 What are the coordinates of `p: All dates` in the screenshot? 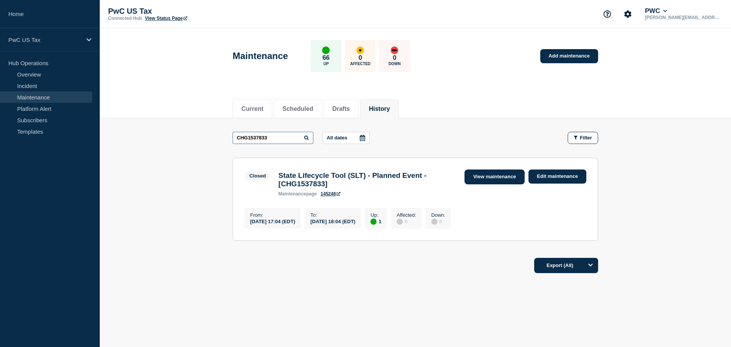 It's located at (337, 138).